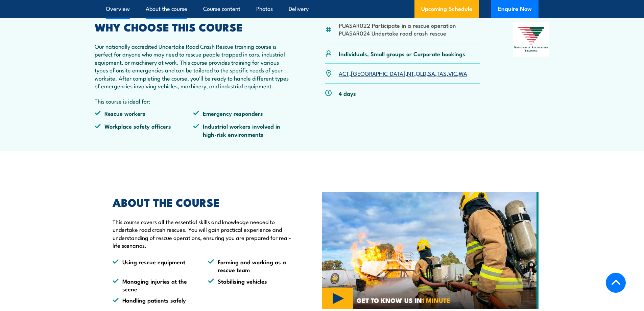 This screenshot has height=311, width=644. I want to click on li: Emergency responders, so click(242, 113).